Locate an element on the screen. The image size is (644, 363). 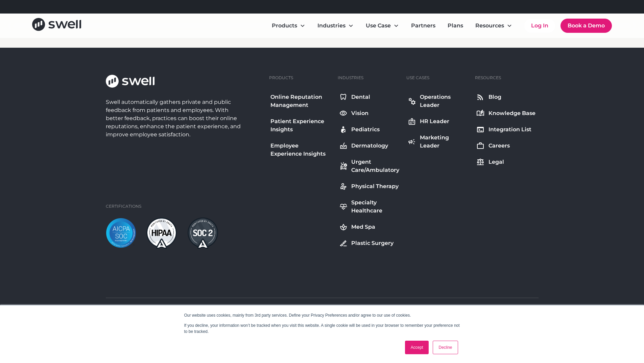
div: Employee Experience Insights is located at coordinates (300, 150).